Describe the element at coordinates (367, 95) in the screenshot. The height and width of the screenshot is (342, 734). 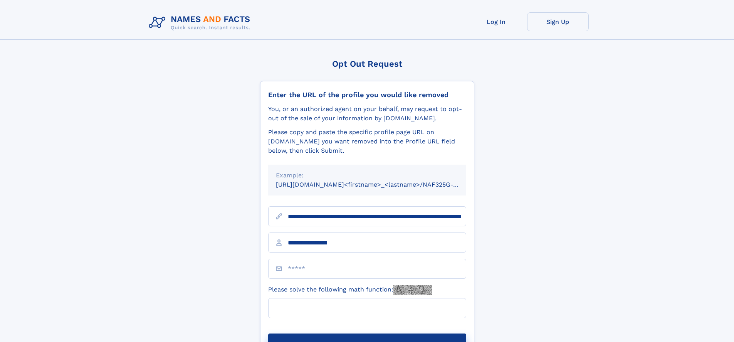
I see `div: Enter the URL of the profile you would like removed` at that location.